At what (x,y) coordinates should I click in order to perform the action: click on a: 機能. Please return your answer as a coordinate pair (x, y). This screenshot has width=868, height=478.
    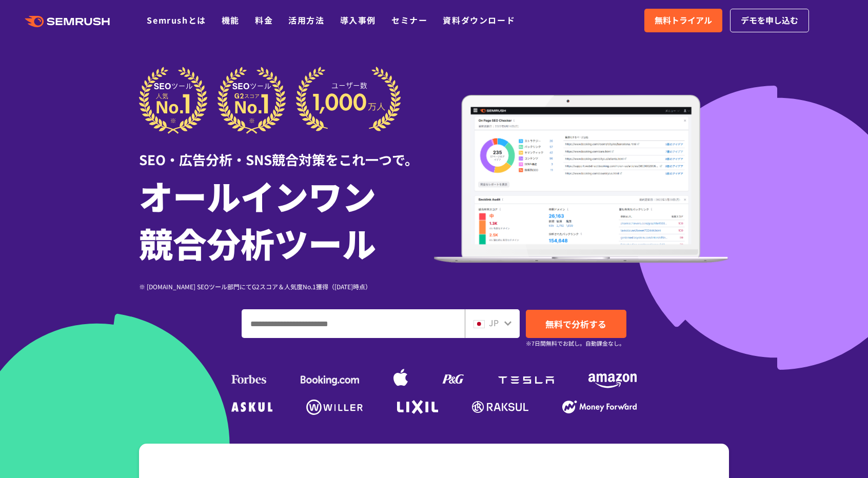
    Looking at the image, I should click on (231, 20).